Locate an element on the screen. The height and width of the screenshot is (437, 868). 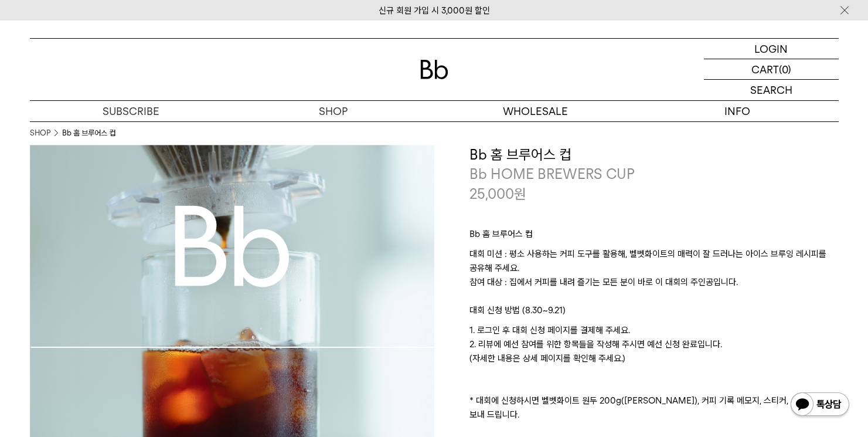
p: (0) is located at coordinates (785, 70).